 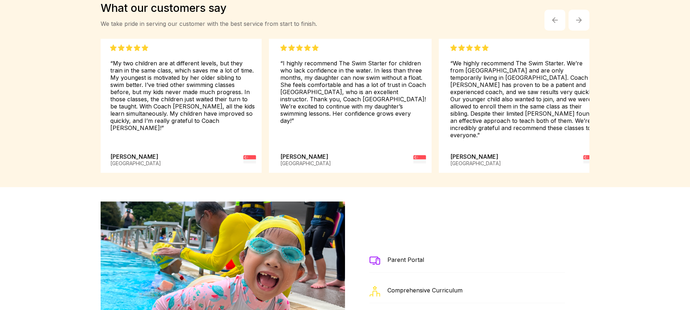 I want to click on div: Comprehensive Curriculum, so click(x=425, y=290).